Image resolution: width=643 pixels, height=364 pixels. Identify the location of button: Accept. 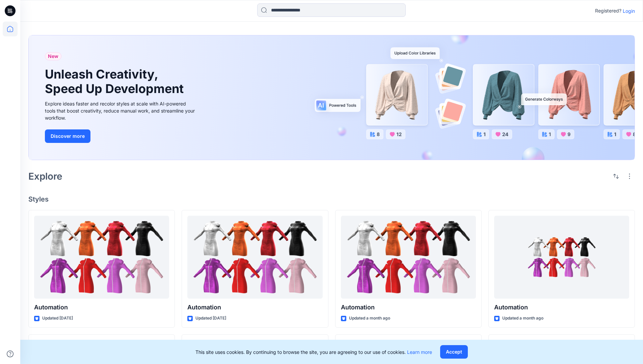
(454, 352).